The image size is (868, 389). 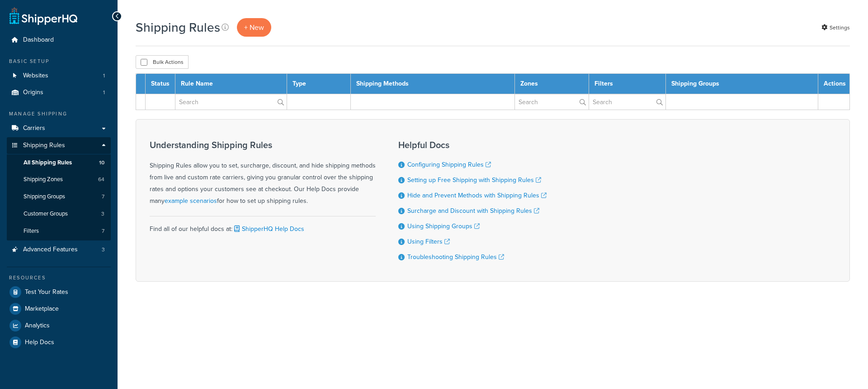 What do you see at coordinates (43, 16) in the screenshot?
I see `a: ShipperHQ Home` at bounding box center [43, 16].